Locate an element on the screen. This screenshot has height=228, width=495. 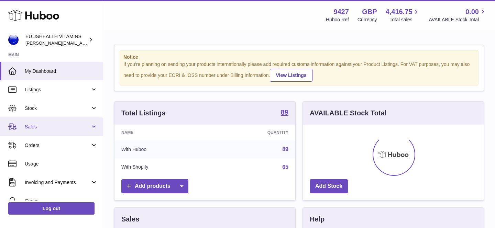
span: Invoicing and Payments is located at coordinates (57, 183).